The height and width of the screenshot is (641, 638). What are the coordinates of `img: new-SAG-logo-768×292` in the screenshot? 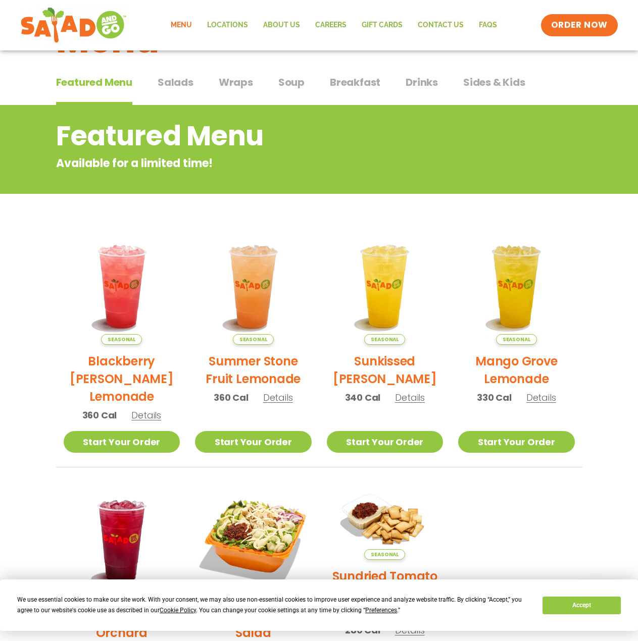 It's located at (73, 25).